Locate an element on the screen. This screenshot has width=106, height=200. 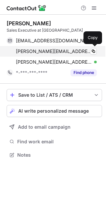
img: ContactOut v5.3.10 is located at coordinates (27, 8).